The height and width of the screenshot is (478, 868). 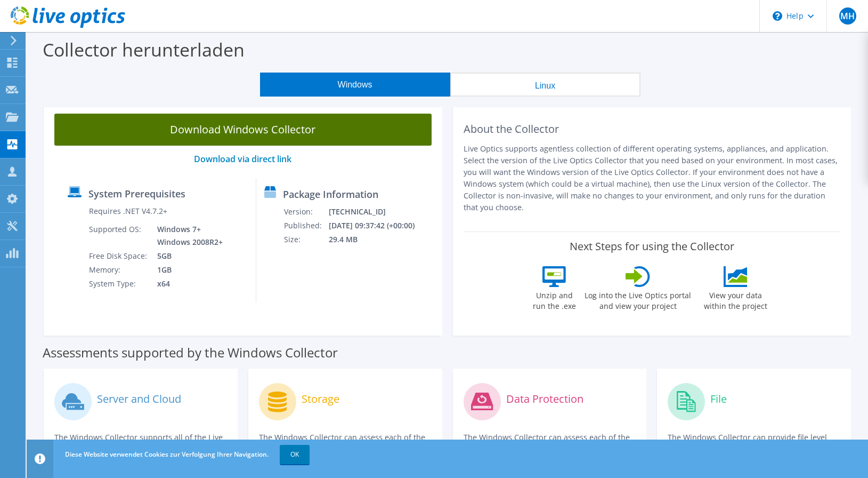 I want to click on label: View your data within the project, so click(x=735, y=299).